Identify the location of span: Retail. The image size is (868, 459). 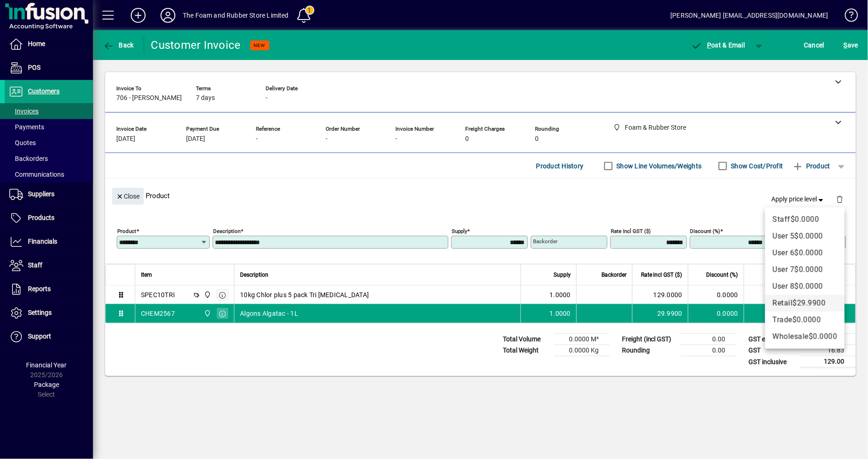
(783, 302).